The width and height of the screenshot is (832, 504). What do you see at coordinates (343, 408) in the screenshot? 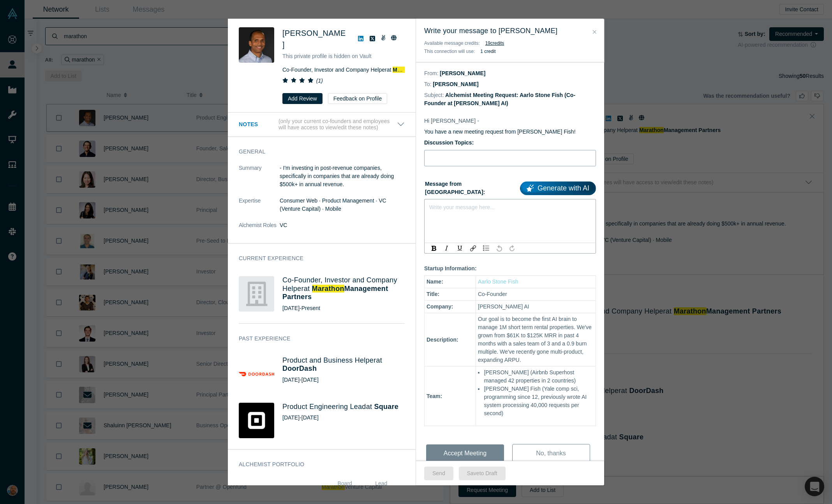
I see `h4: Product Engineering Lead at` at bounding box center [343, 408].